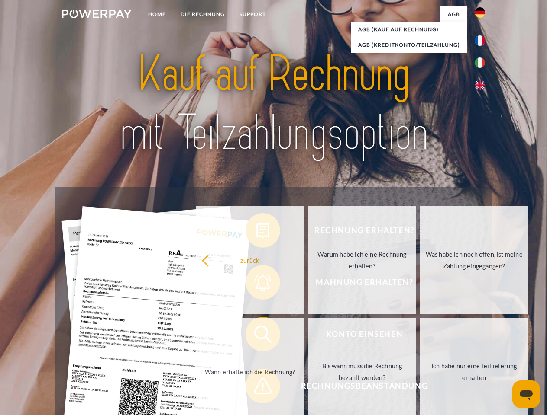  What do you see at coordinates (273, 103) in the screenshot?
I see `img: title-powerpay_de.svg` at bounding box center [273, 103].